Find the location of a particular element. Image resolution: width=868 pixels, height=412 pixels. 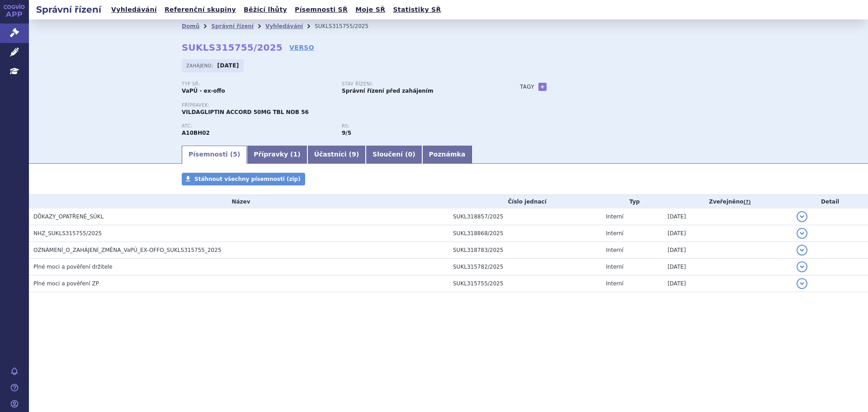

th: Typ is located at coordinates (632, 202).